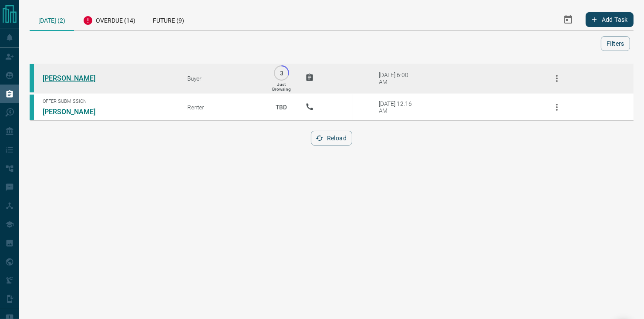 Image resolution: width=644 pixels, height=319 pixels. Describe the element at coordinates (281, 87) in the screenshot. I see `p: Just Browsing` at that location.